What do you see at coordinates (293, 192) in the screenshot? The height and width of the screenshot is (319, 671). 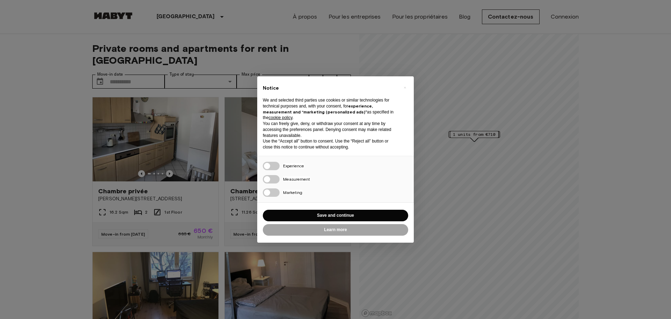 I see `span: Marketing` at bounding box center [293, 192].